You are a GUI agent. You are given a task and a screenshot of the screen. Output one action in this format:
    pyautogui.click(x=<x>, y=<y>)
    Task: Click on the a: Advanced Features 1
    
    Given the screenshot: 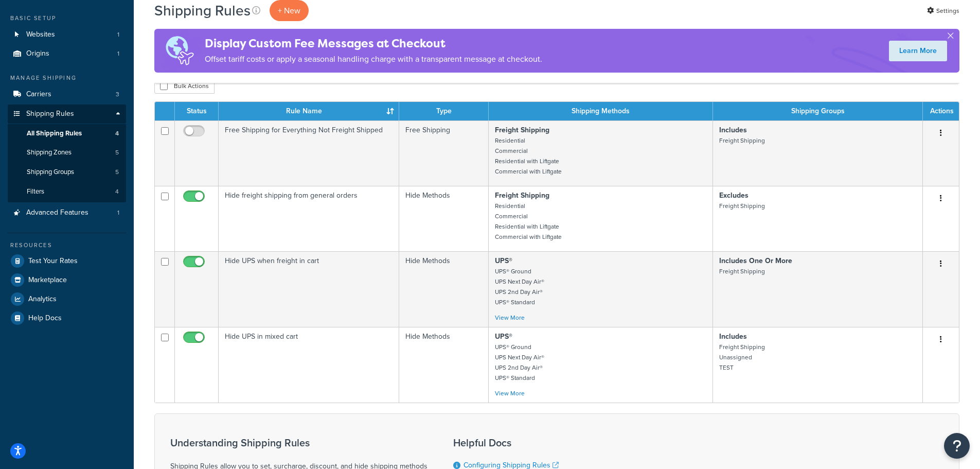 What is the action you would take?
    pyautogui.click(x=67, y=212)
    